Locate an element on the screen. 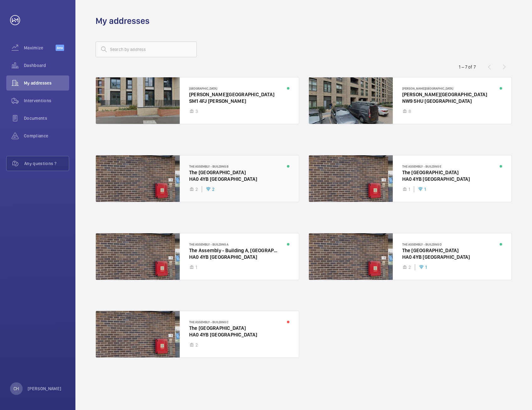 This screenshot has height=410, width=532. span: Beta is located at coordinates (60, 48).